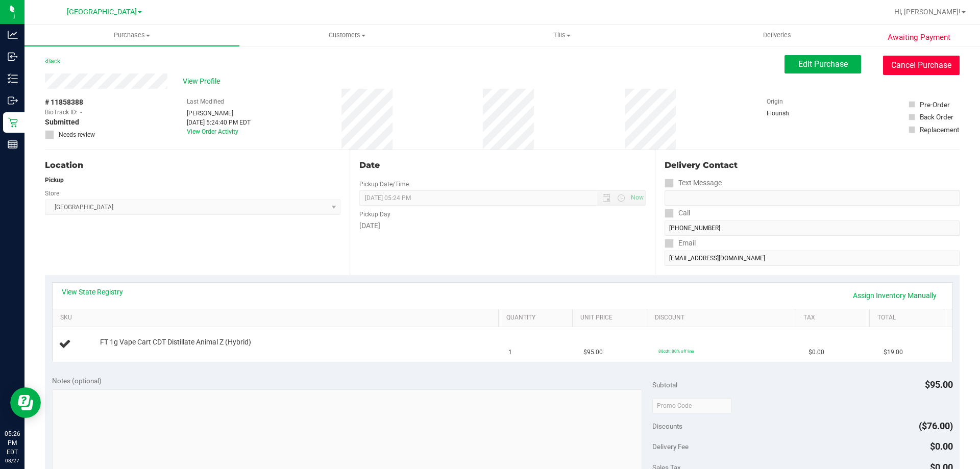 Image resolution: width=980 pixels, height=469 pixels. What do you see at coordinates (935, 426) in the screenshot?
I see `span: ($76.00)` at bounding box center [935, 426].